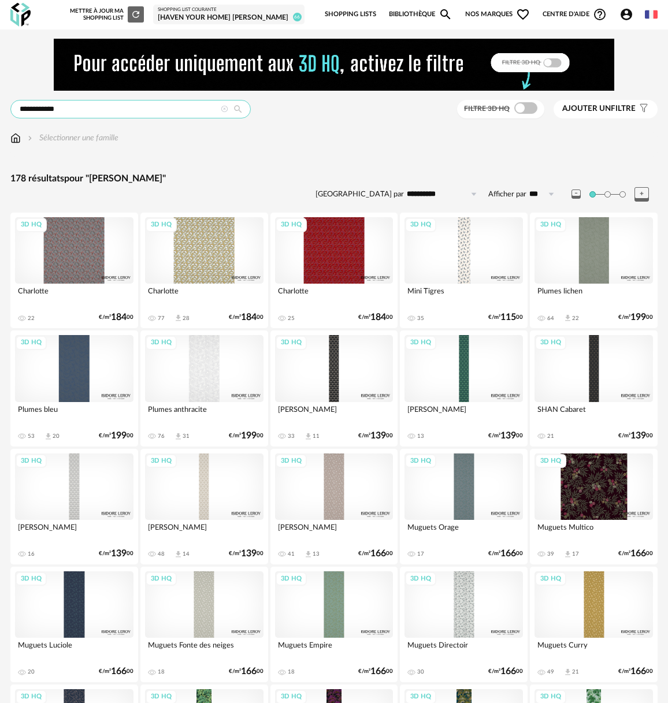 The height and width of the screenshot is (703, 668). Describe the element at coordinates (334, 179) in the screenshot. I see `div: 178 résultats` at that location.